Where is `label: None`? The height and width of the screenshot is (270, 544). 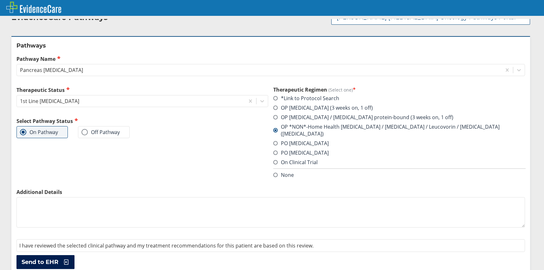
label: None is located at coordinates (284, 175).